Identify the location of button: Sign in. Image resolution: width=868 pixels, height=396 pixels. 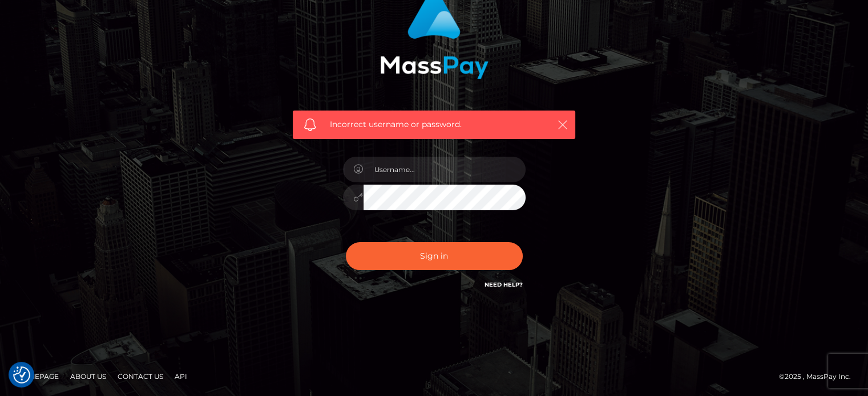
(434, 256).